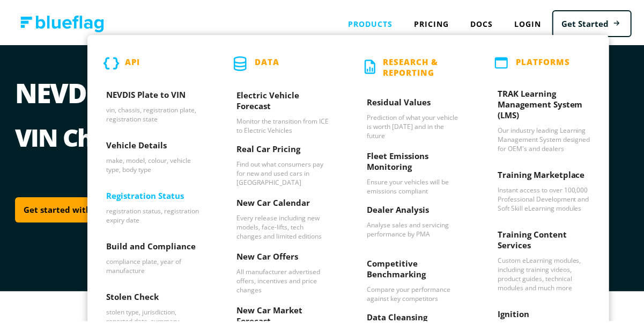  I want to click on a: Electric Vehicle Forecast - Monitor the transition from ICE to Electric Vehicles, so click(283, 106).